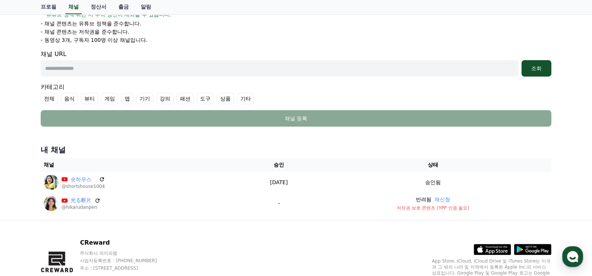 This screenshot has width=592, height=276. What do you see at coordinates (125, 243) in the screenshot?
I see `p: CReward` at bounding box center [125, 243].